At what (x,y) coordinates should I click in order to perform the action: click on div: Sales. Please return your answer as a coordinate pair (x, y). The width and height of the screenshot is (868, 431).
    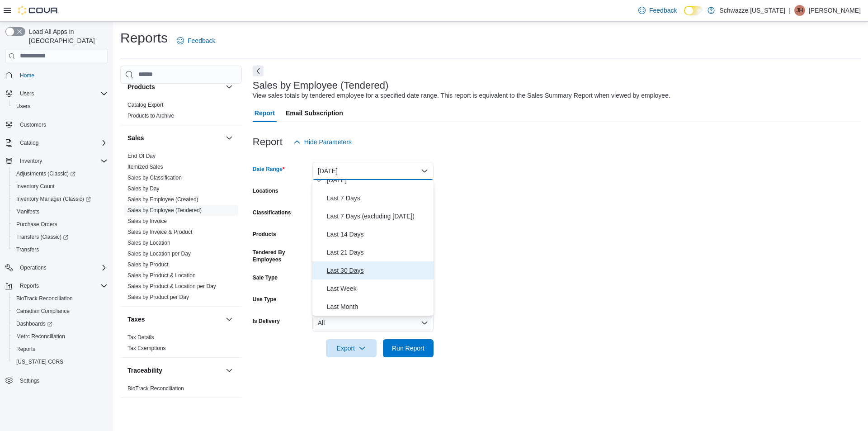
    Looking at the image, I should click on (181, 228).